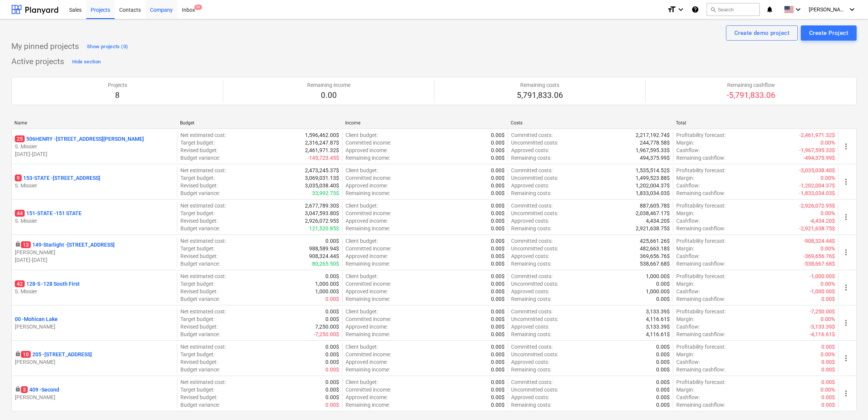 This screenshot has width=868, height=420. I want to click on p: 5,791,833.06, so click(540, 95).